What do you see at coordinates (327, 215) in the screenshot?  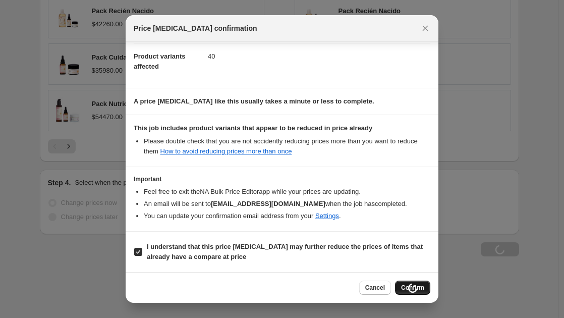 I see `a: Settings` at bounding box center [327, 215].